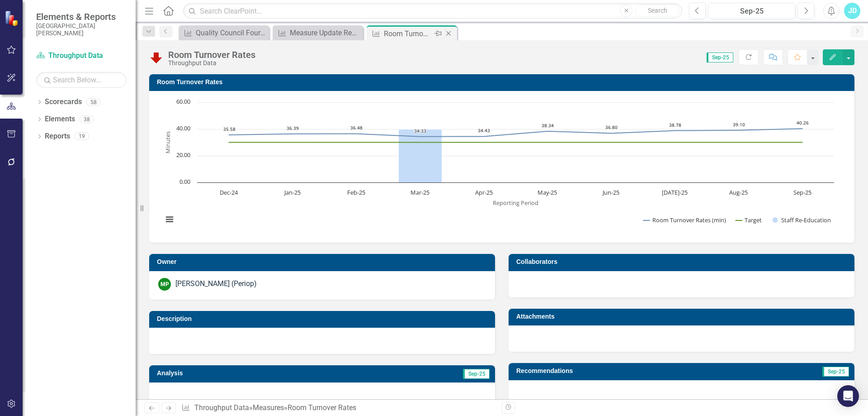  Describe the element at coordinates (58, 136) in the screenshot. I see `a: Reports` at that location.